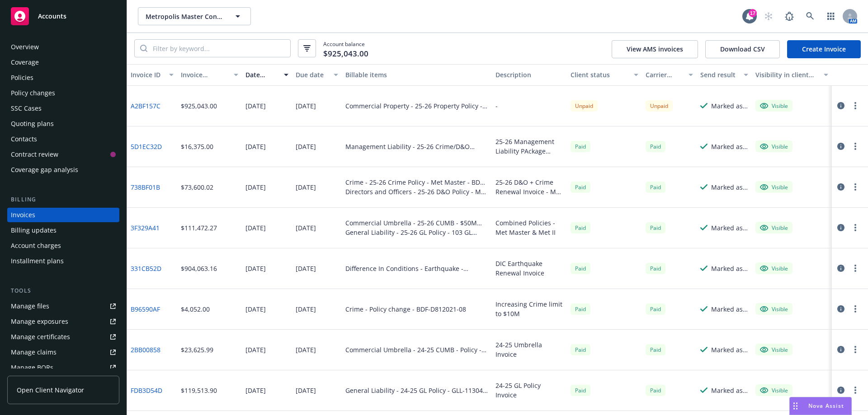 Image resolution: width=868 pixels, height=415 pixels. What do you see at coordinates (35, 155) in the screenshot?
I see `div: Contract review` at bounding box center [35, 155].